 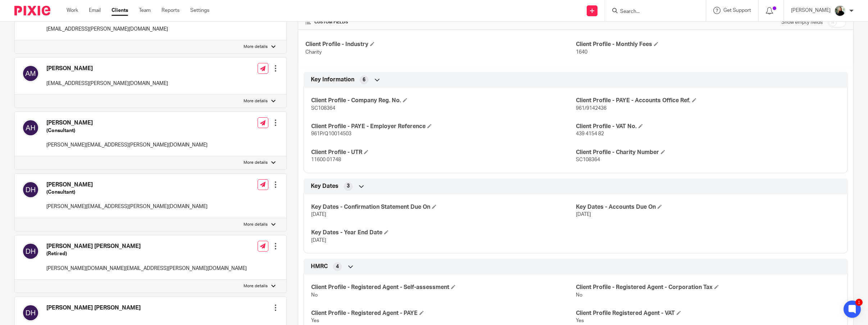 What do you see at coordinates (443, 287) in the screenshot?
I see `h4: Client Profile - Registered Agent - Self-assessment` at bounding box center [443, 287].